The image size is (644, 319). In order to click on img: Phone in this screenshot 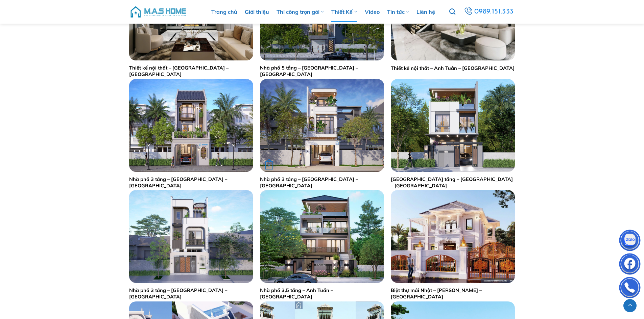, I will do `click(630, 288)`.